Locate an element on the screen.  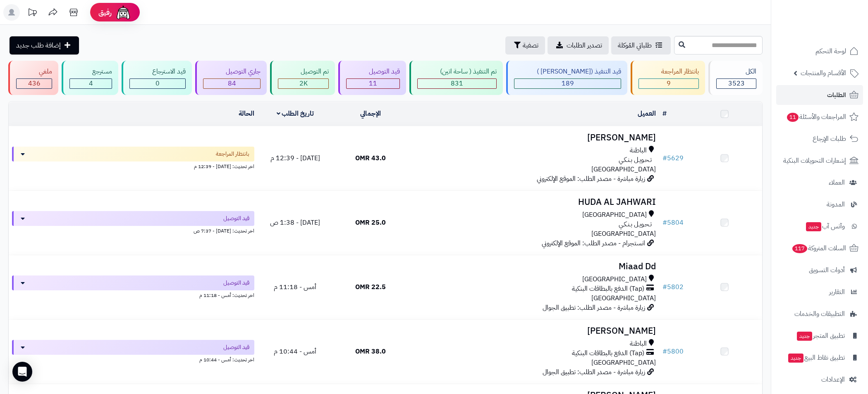
img: ai-face.png is located at coordinates (123, 12).